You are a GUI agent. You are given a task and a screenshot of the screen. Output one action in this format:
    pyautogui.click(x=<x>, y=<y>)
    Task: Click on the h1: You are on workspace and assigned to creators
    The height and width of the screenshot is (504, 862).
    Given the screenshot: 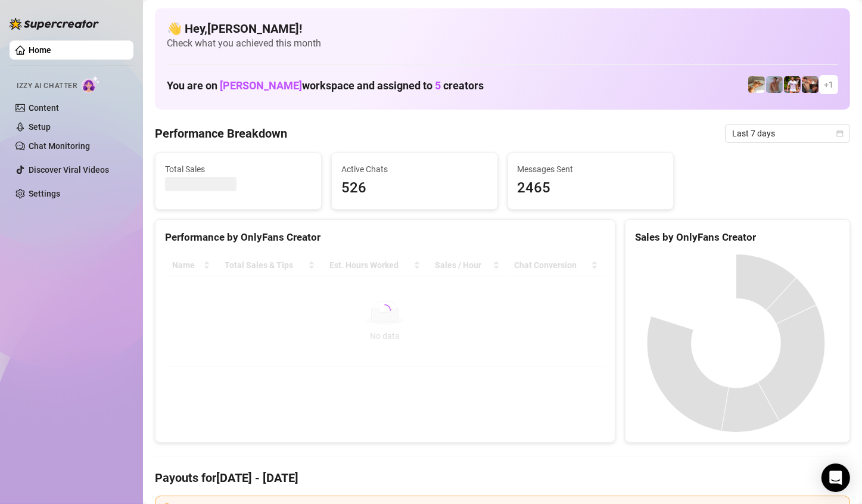 What is the action you would take?
    pyautogui.click(x=325, y=86)
    